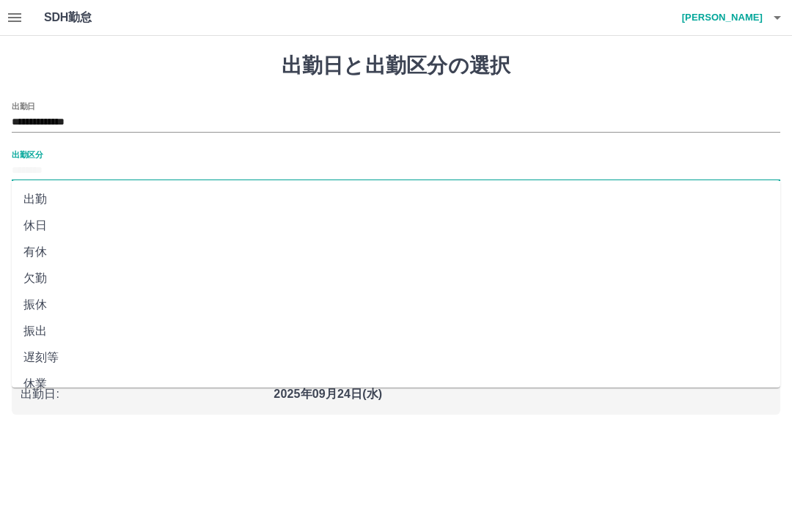 The image size is (792, 518). I want to click on li: 遅刻等, so click(396, 358).